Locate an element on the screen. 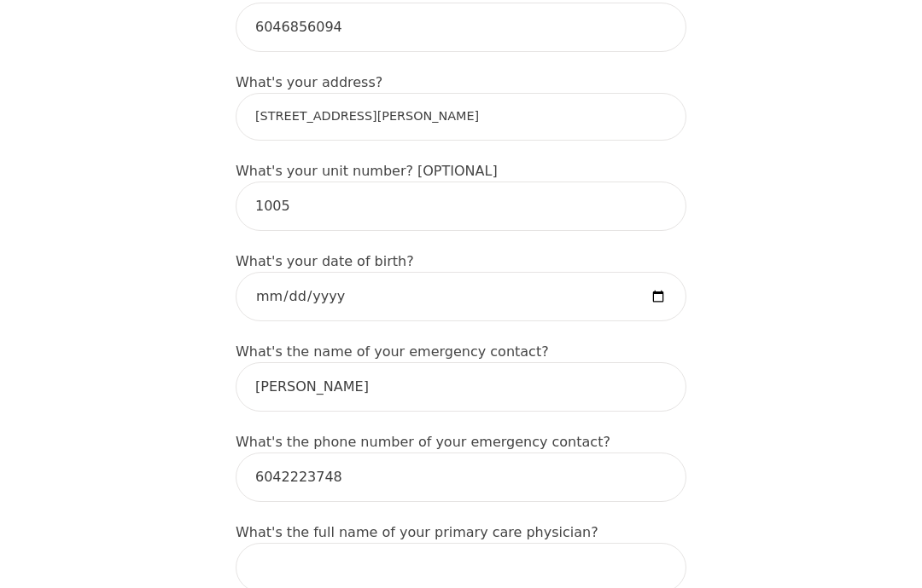 Image resolution: width=922 pixels, height=588 pixels. label: What's the full name of your primary care physician? is located at coordinates (417, 532).